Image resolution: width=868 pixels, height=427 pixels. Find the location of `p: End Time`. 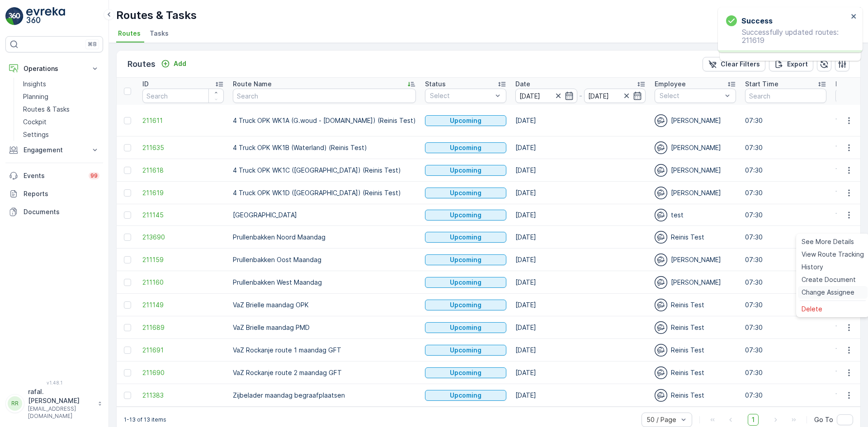

p: End Time is located at coordinates (850, 84).